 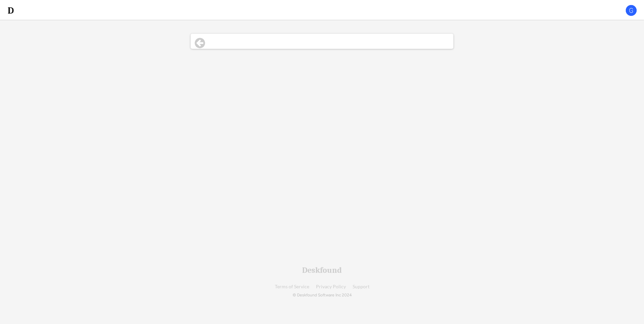 I want to click on img: d-whitebg.png, so click(x=11, y=10).